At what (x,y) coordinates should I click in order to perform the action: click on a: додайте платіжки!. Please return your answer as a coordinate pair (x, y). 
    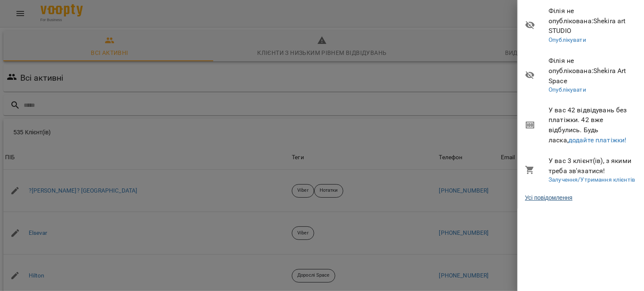
    Looking at the image, I should click on (598, 140).